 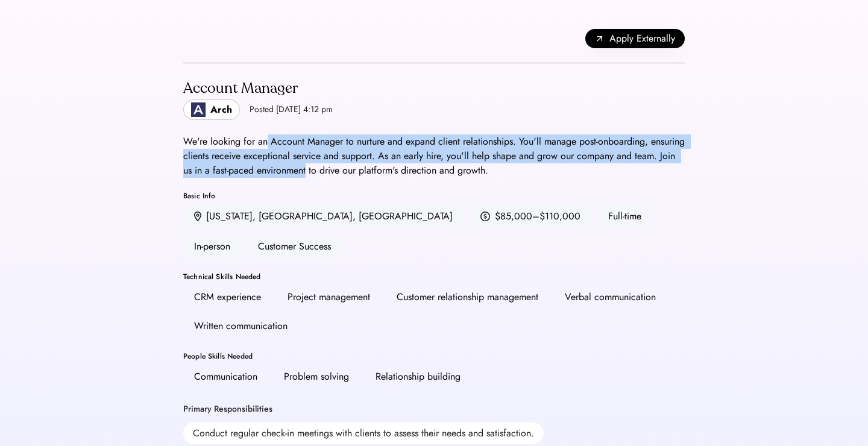 What do you see at coordinates (225, 377) in the screenshot?
I see `div: Communication` at bounding box center [225, 377].